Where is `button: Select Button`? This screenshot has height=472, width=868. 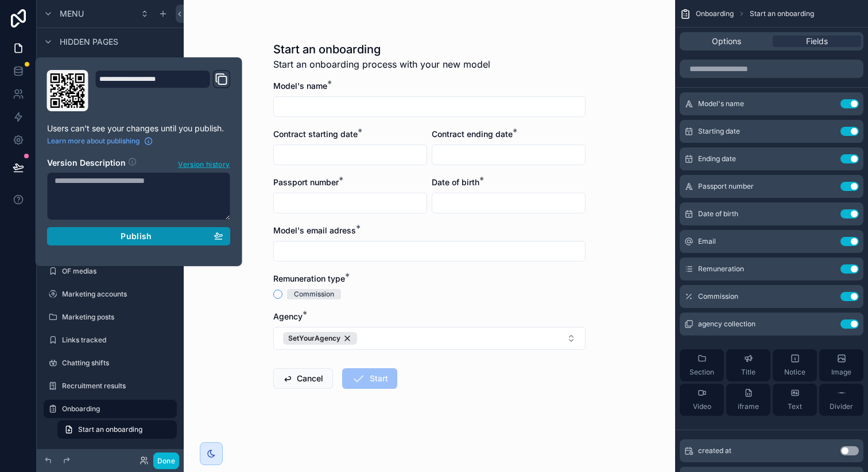
button: Select Button is located at coordinates (429, 338).